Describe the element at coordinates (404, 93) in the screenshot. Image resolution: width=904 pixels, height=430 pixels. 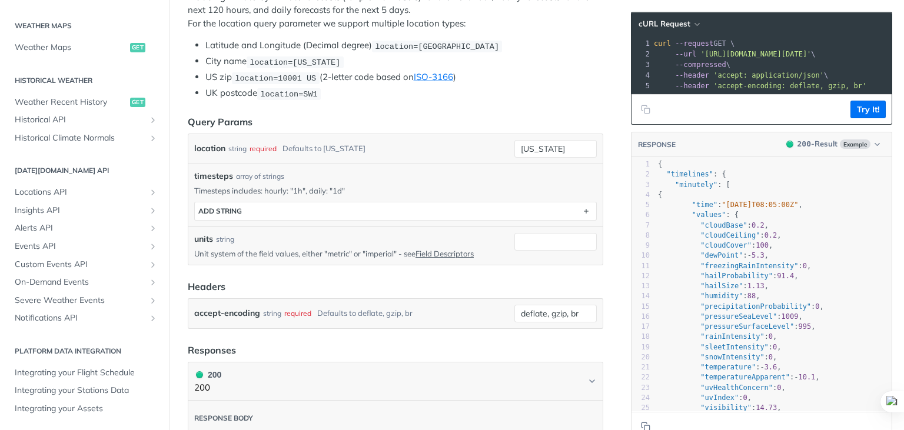
I see `li: UK postcode` at that location.